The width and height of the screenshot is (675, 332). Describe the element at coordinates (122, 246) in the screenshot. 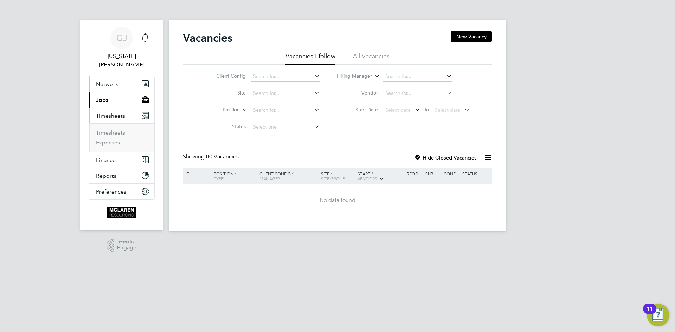

I see `a: Powered byEngage` at that location.